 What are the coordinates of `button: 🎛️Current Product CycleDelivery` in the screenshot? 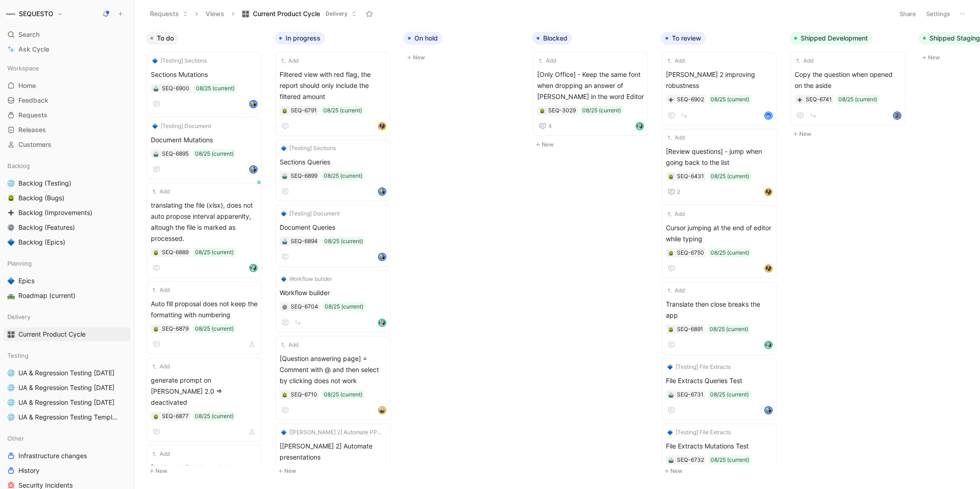 It's located at (299, 14).